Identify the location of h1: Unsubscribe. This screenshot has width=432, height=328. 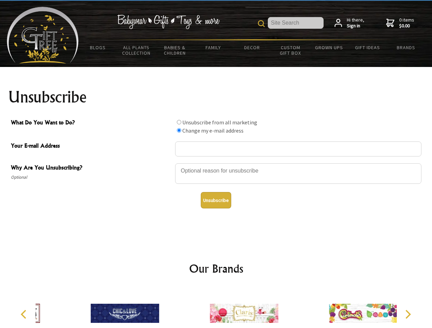
(216, 97).